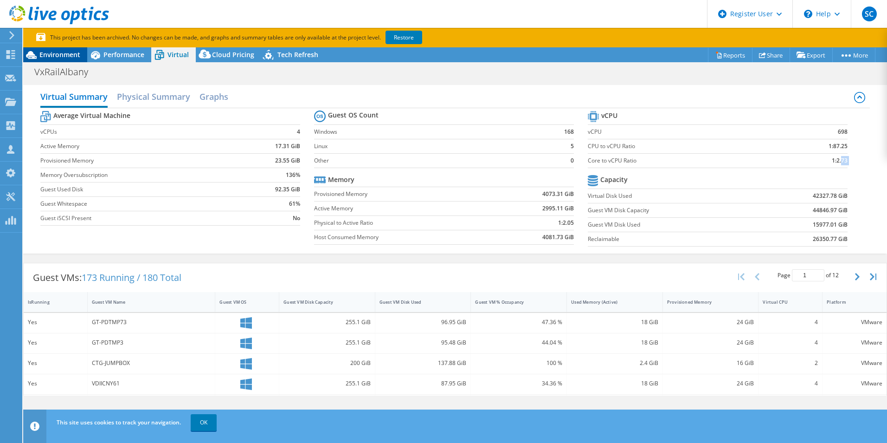  Describe the element at coordinates (295, 204) in the screenshot. I see `b: 61%` at that location.